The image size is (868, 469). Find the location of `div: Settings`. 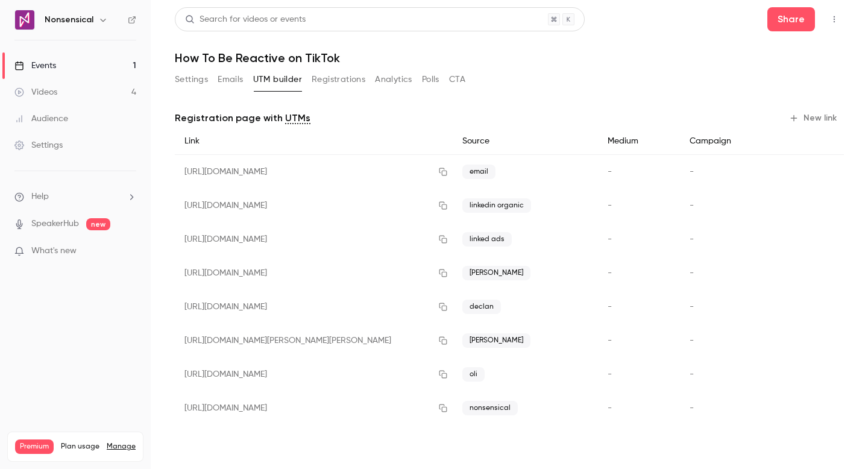

div: Settings is located at coordinates (39, 146).